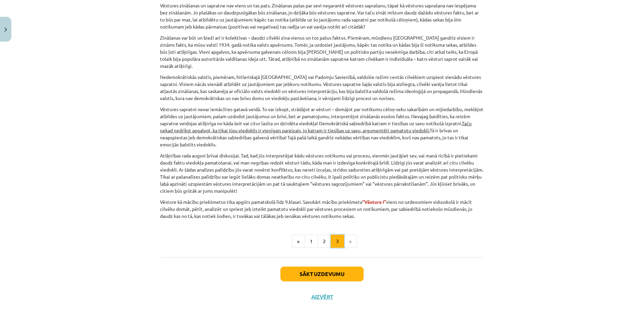  What do you see at coordinates (322, 209) in the screenshot?
I see `p: Vēsture kā mācību priekšmetus tika apgūts pamatskolā līdz 9.klasei. Savukārt mācību priekšmeta vi...` at bounding box center [322, 209].